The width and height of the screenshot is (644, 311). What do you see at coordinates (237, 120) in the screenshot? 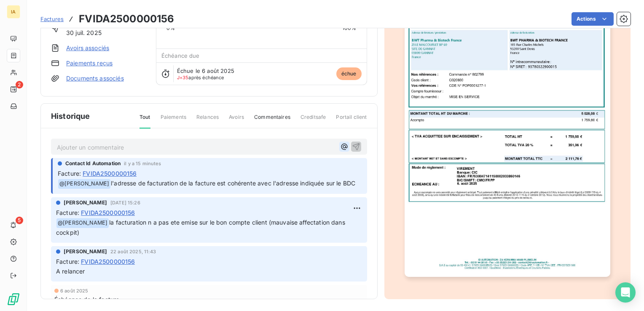
I see `span: Avoirs` at bounding box center [237, 120].